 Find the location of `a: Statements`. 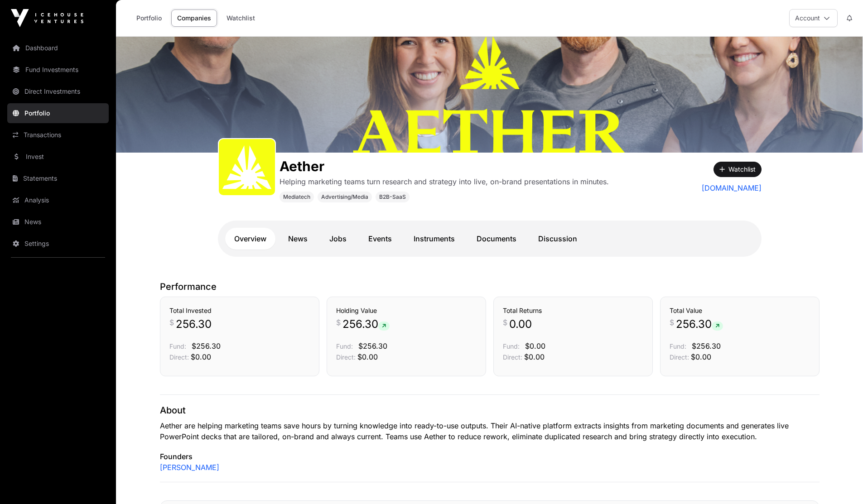

a: Statements is located at coordinates (58, 179).